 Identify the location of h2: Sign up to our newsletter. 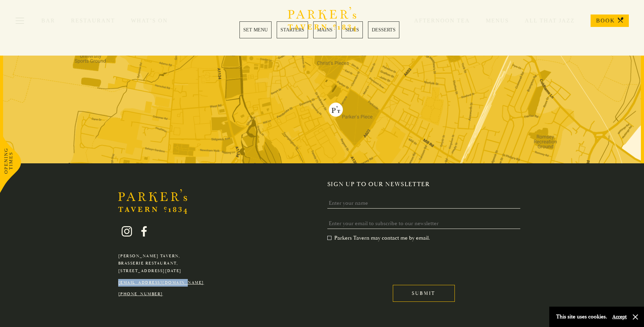
(427, 184).